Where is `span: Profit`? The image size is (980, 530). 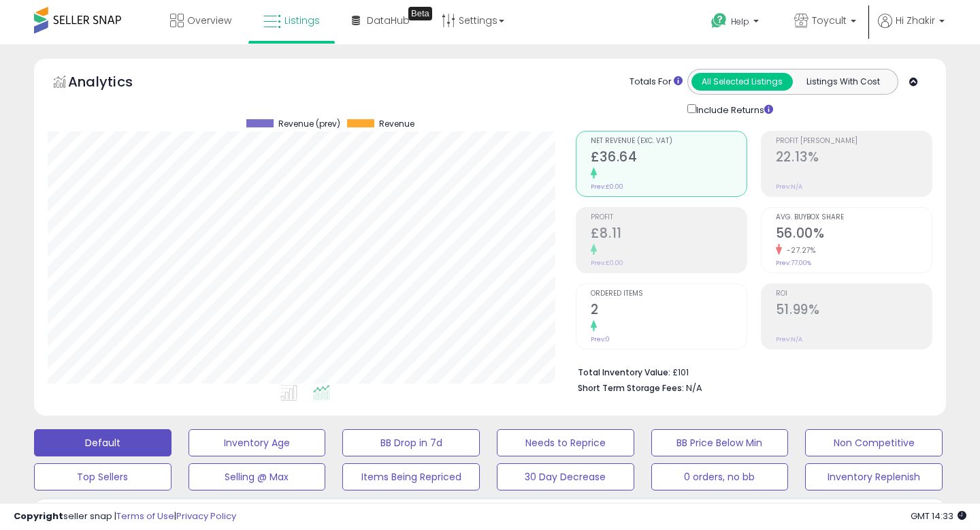 span: Profit is located at coordinates (668, 217).